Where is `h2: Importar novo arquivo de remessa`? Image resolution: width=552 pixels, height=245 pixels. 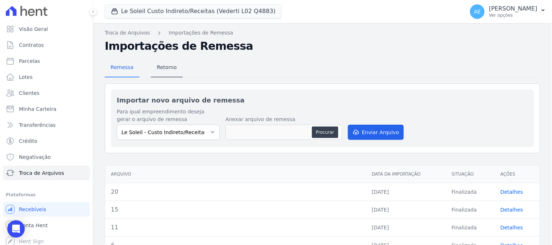 h2: Importar novo arquivo de remessa is located at coordinates (322, 100).